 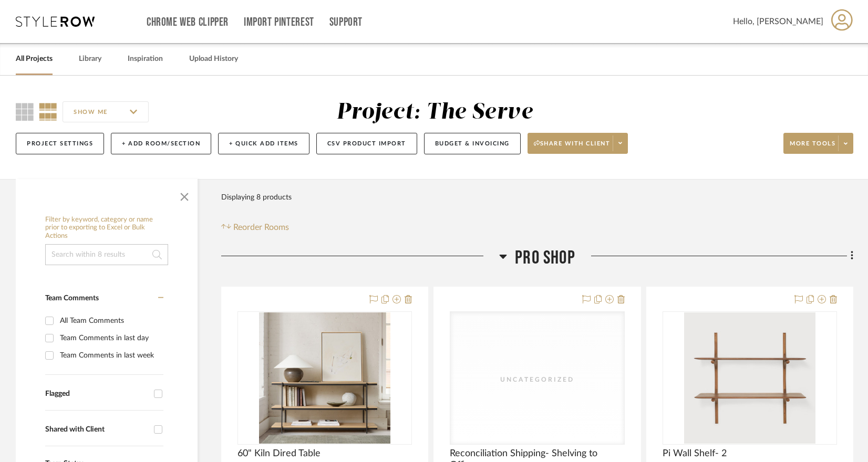 I want to click on div: Displaying 8 products, so click(x=256, y=198).